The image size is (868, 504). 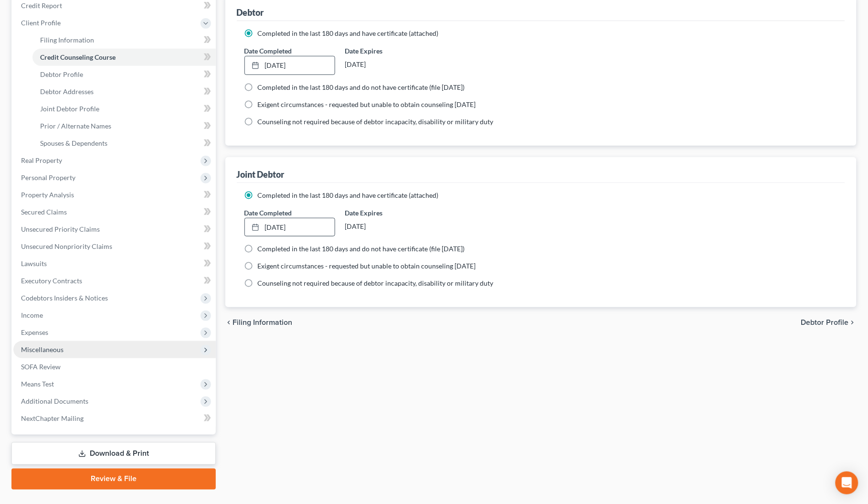 I want to click on a: Unsecured Nonpriority Claims, so click(x=115, y=247).